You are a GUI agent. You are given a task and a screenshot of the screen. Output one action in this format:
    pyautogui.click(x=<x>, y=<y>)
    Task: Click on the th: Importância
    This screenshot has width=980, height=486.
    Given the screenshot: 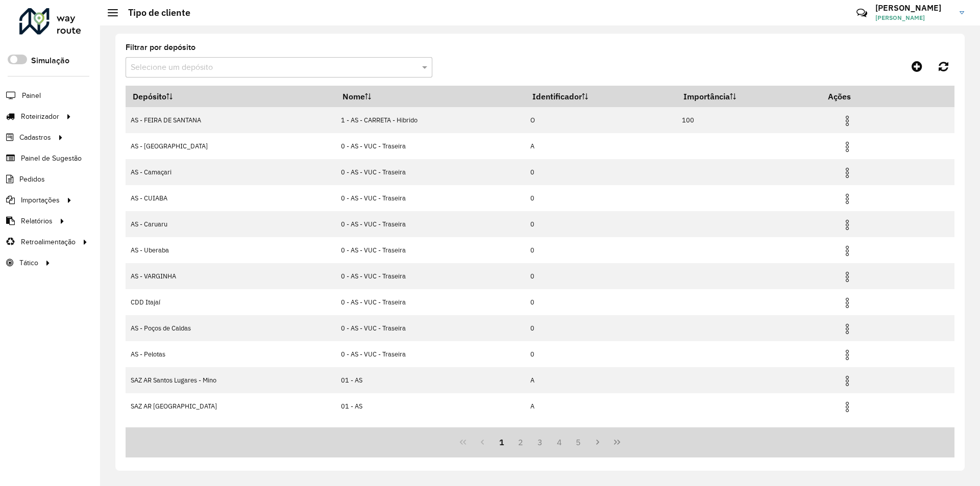 What is the action you would take?
    pyautogui.click(x=748, y=96)
    